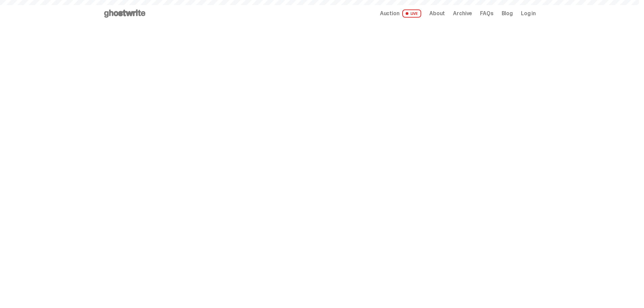  I want to click on a: Archive, so click(462, 13).